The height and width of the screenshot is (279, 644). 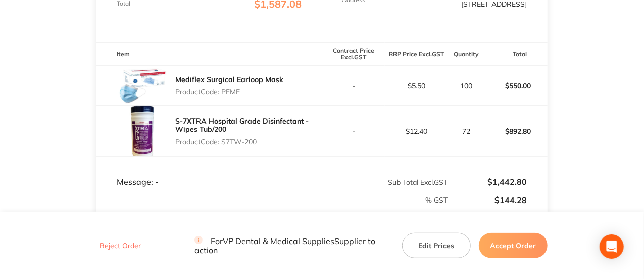 I want to click on p: $144.28, so click(x=487, y=200).